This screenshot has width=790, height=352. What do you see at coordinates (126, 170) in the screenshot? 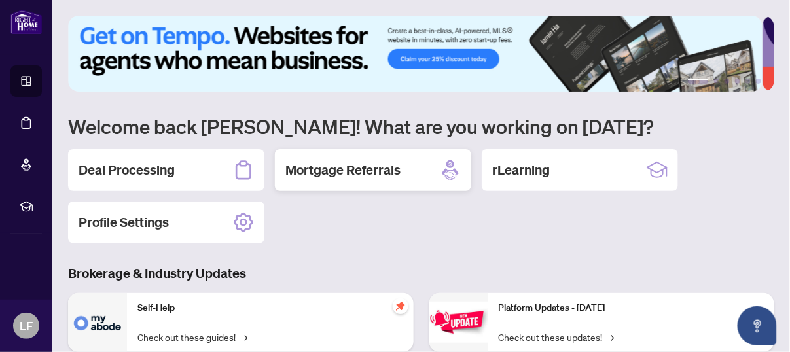
I see `h2: Deal Processing` at bounding box center [126, 170].